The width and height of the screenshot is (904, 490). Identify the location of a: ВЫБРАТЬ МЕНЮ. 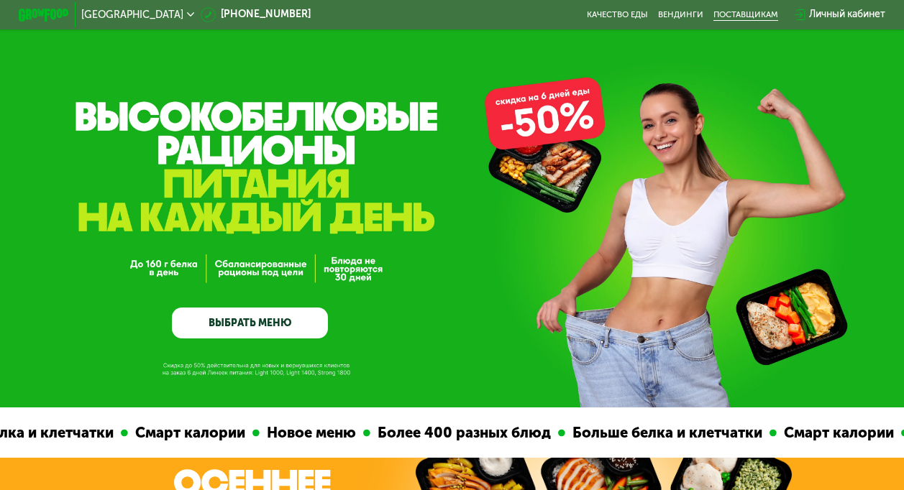
(250, 324).